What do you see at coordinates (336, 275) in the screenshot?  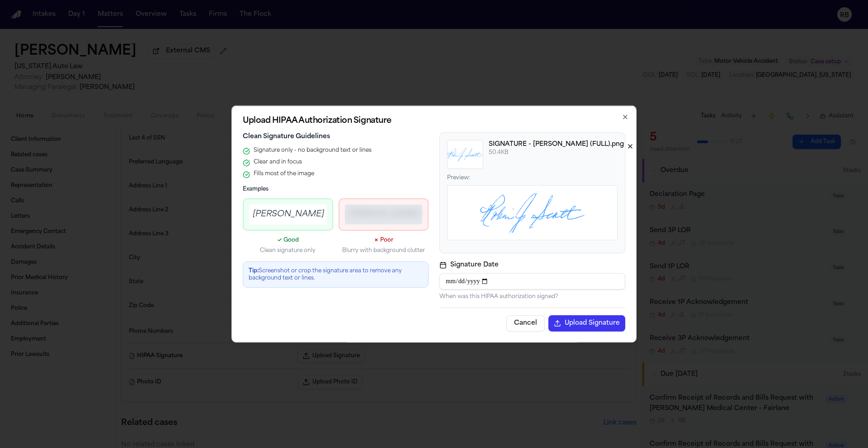 I see `p: Screenshot or crop the signature area to remove any background text or lines.` at bounding box center [336, 275].